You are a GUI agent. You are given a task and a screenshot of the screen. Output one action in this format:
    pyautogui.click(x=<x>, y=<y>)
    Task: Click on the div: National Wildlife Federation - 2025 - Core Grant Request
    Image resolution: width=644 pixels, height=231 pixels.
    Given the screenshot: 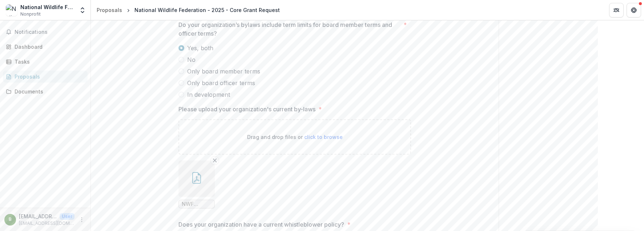 What is the action you would take?
    pyautogui.click(x=207, y=10)
    